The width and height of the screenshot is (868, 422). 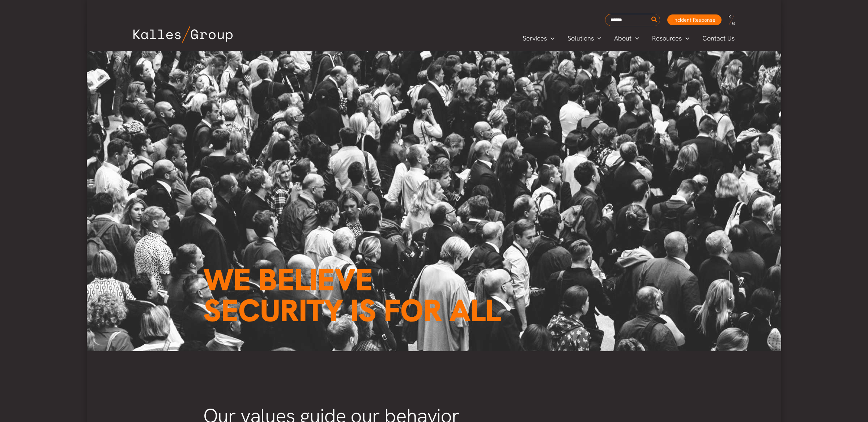 What do you see at coordinates (695, 20) in the screenshot?
I see `div: Incident Response` at bounding box center [695, 20].